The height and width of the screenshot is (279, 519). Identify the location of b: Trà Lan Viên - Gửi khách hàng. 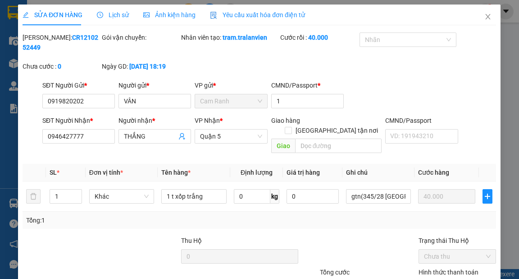
(79, 58).